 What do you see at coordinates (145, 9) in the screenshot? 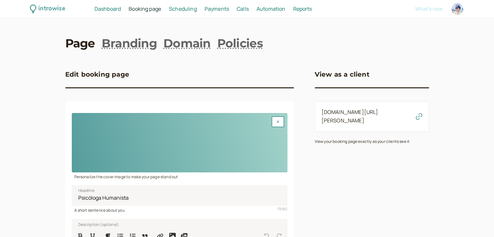
I see `span: Booking page` at bounding box center [145, 9].